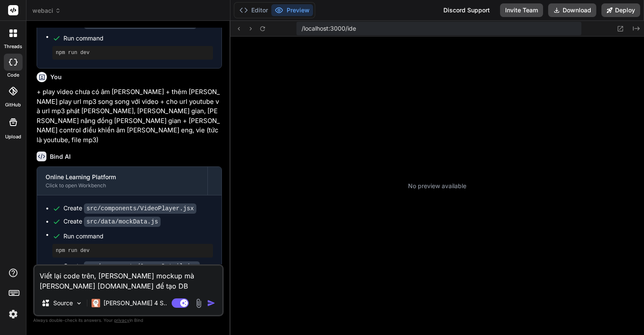 The height and width of the screenshot is (335, 644). I want to click on div: Click to open Workbench, so click(122, 186).